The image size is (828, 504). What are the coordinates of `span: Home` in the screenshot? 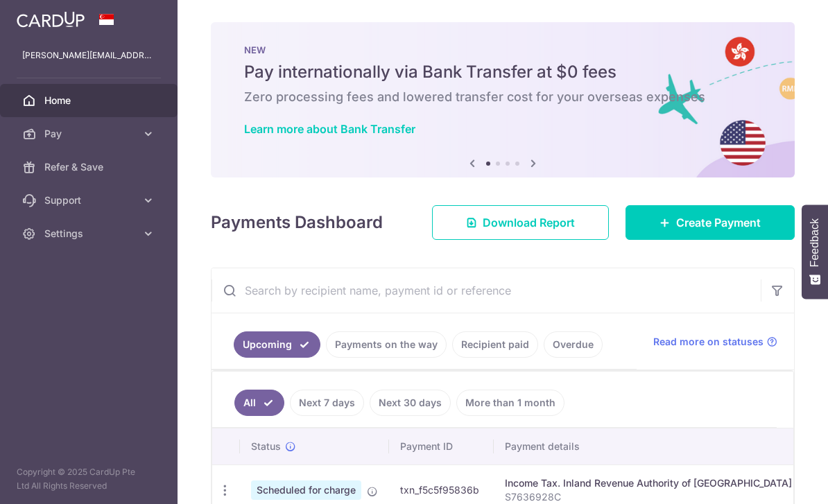 It's located at (90, 101).